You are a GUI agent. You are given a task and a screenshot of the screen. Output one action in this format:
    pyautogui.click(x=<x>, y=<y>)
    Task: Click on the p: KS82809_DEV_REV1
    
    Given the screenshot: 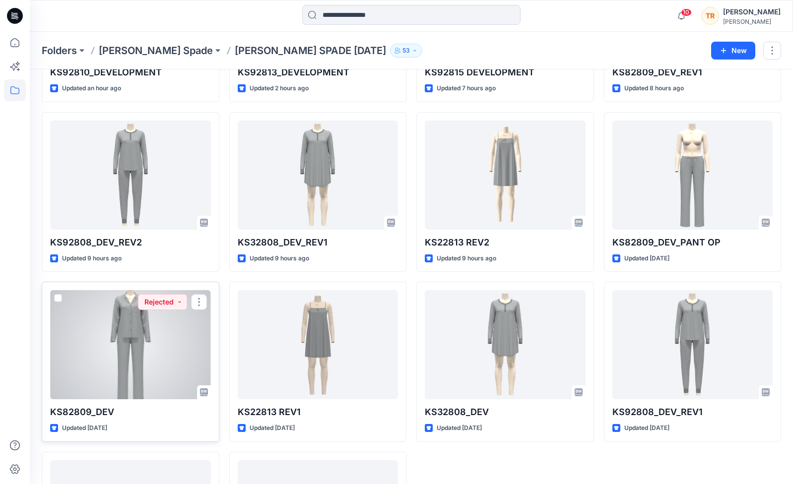 What is the action you would take?
    pyautogui.click(x=693, y=72)
    